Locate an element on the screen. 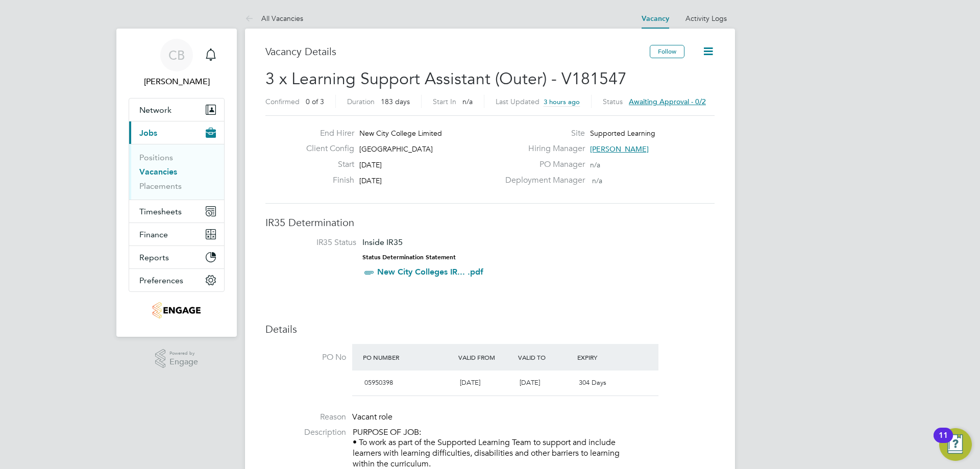 This screenshot has width=980, height=469. span: CB is located at coordinates (177, 55).